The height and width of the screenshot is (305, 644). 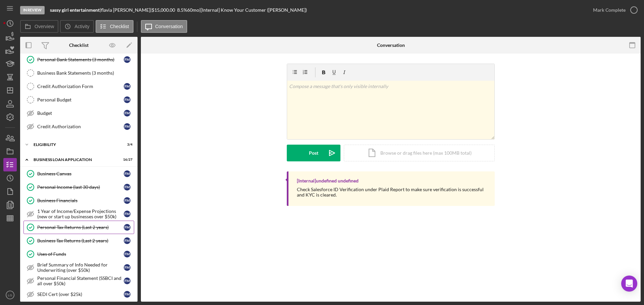 What do you see at coordinates (79, 294) in the screenshot?
I see `a: SEDI Cert (over $25k)fm` at bounding box center [79, 294].